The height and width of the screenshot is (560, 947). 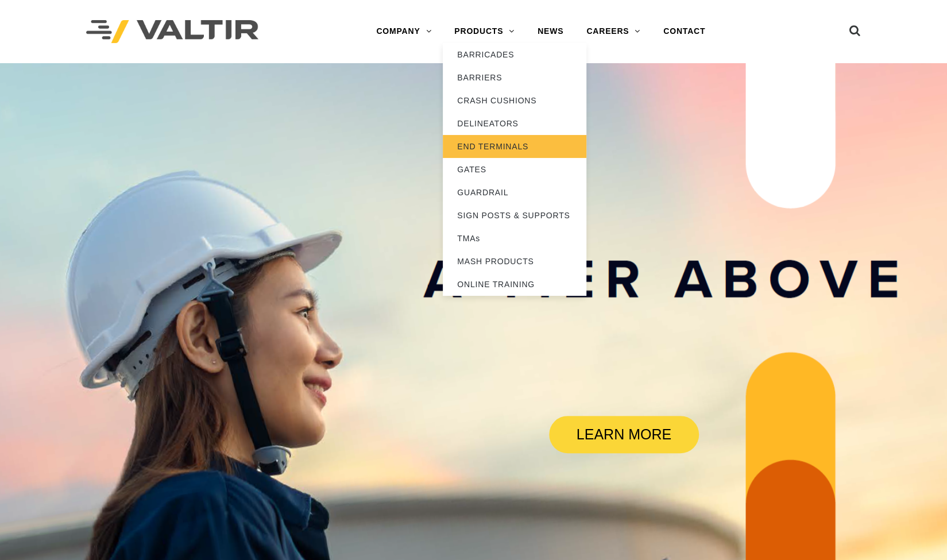 What do you see at coordinates (515, 169) in the screenshot?
I see `a: GATES` at bounding box center [515, 169].